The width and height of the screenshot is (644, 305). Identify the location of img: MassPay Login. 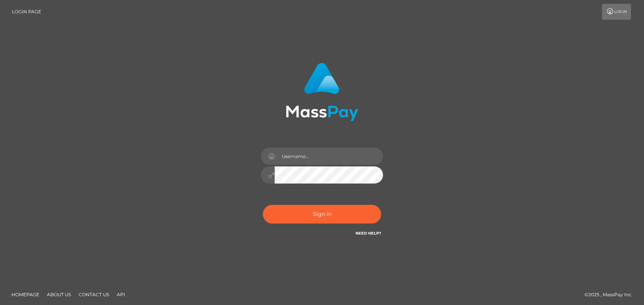
(322, 92).